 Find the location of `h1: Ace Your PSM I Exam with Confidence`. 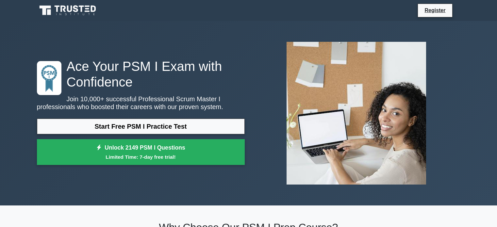

h1: Ace Your PSM I Exam with Confidence is located at coordinates (141, 74).